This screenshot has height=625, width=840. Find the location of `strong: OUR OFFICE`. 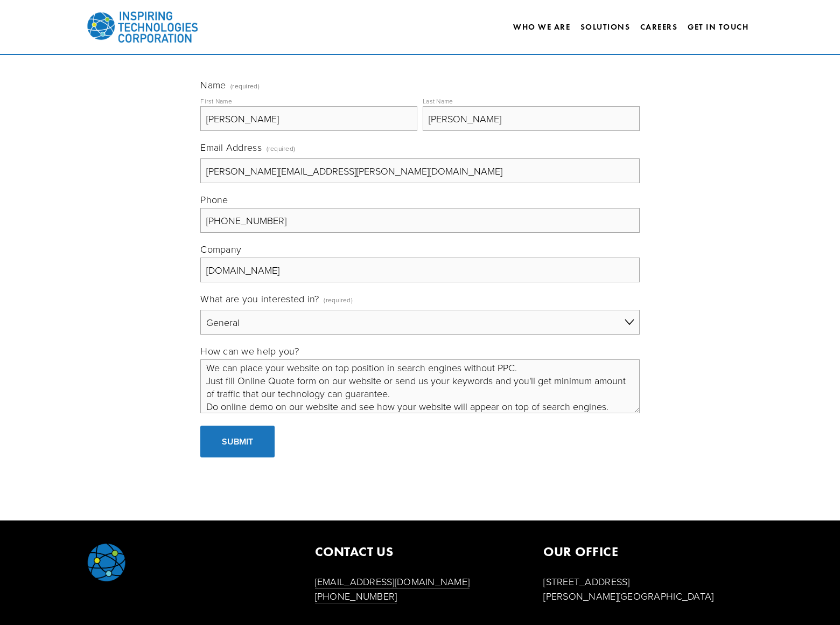

strong: OUR OFFICE is located at coordinates (580, 551).